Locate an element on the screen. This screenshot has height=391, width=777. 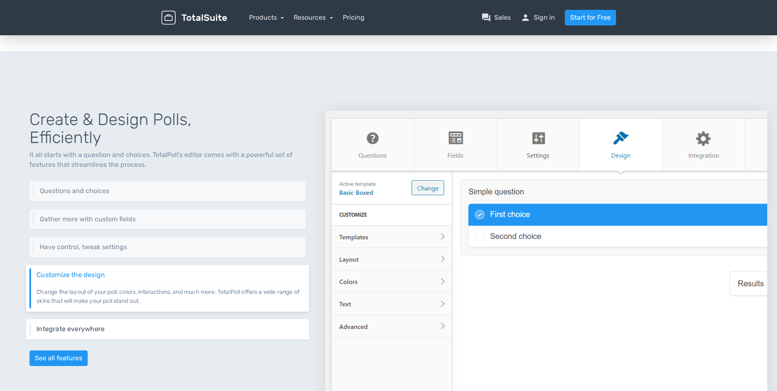
a: Start for Free is located at coordinates (590, 18).